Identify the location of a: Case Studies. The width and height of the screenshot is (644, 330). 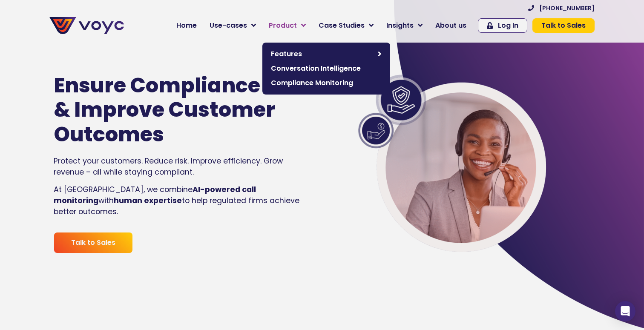
(346, 26).